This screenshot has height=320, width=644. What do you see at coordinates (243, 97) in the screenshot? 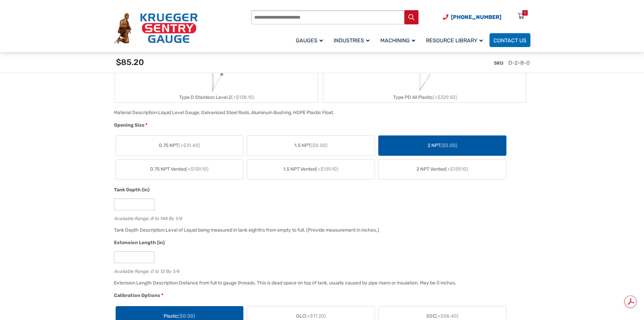
I see `span: (+$138.10)` at bounding box center [243, 97].